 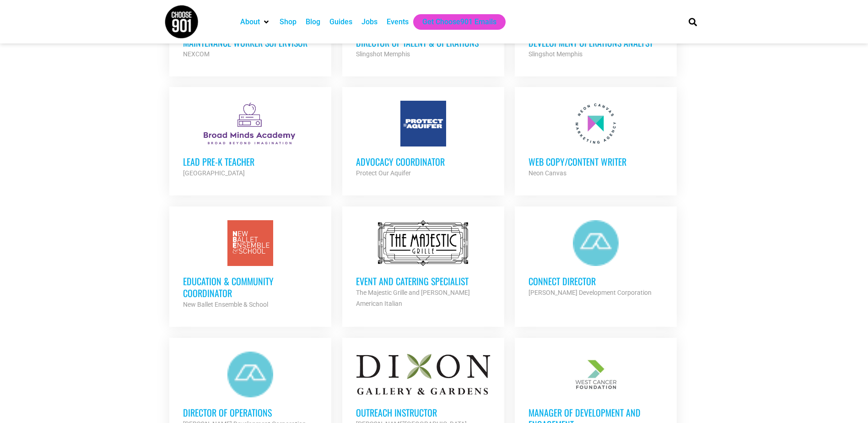 I want to click on strong: NEXCOM, so click(x=196, y=54).